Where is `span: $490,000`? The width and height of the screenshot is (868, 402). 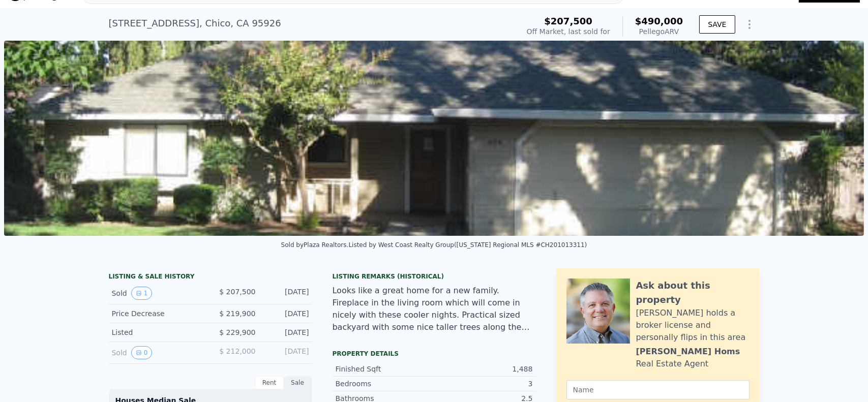 span: $490,000 is located at coordinates (659, 21).